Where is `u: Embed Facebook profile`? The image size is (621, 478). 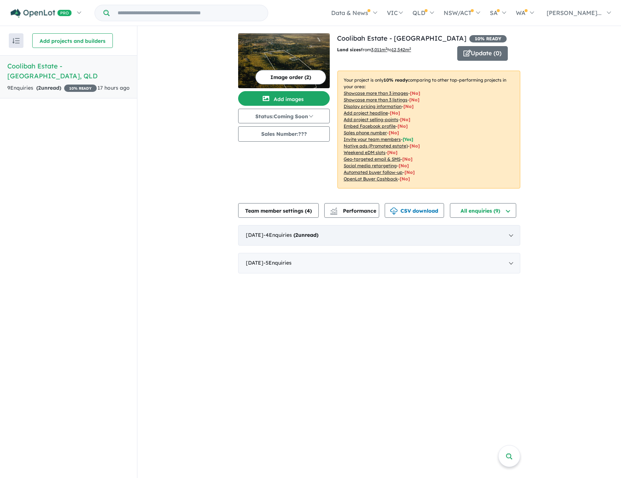
u: Embed Facebook profile is located at coordinates (370, 126).